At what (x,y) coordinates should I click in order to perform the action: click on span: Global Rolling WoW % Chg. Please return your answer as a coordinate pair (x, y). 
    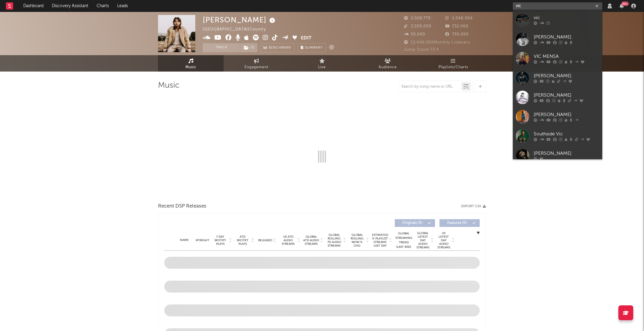
    Looking at the image, I should click on (357, 240).